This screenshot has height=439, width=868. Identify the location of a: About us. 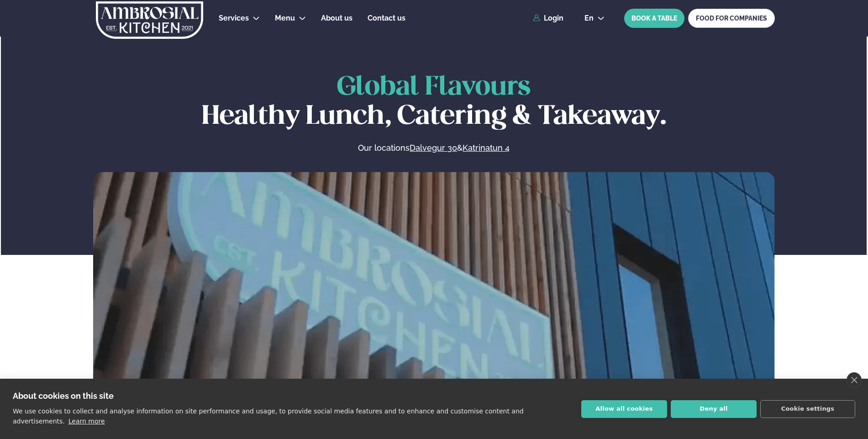
(336, 18).